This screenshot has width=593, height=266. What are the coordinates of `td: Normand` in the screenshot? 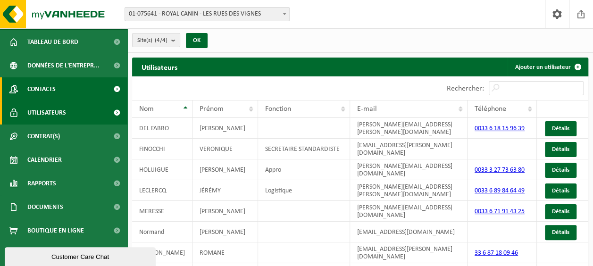 It's located at (162, 232).